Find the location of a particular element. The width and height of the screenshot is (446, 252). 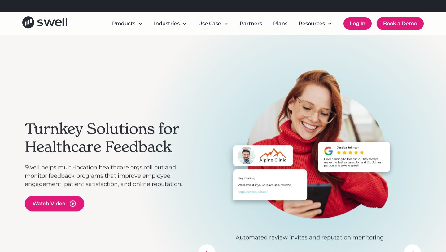

p: Automated review invites and reputation monitoring is located at coordinates (310, 237).